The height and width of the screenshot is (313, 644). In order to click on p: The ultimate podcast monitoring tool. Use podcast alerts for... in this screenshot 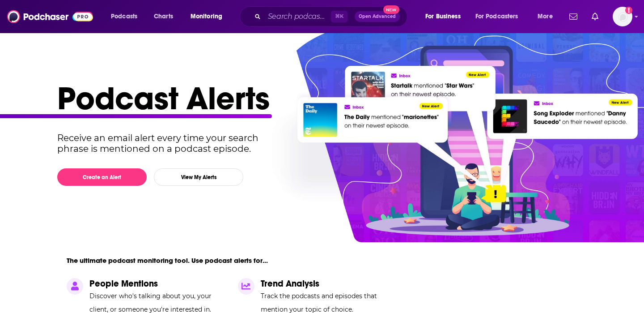, I will do `click(167, 260)`.